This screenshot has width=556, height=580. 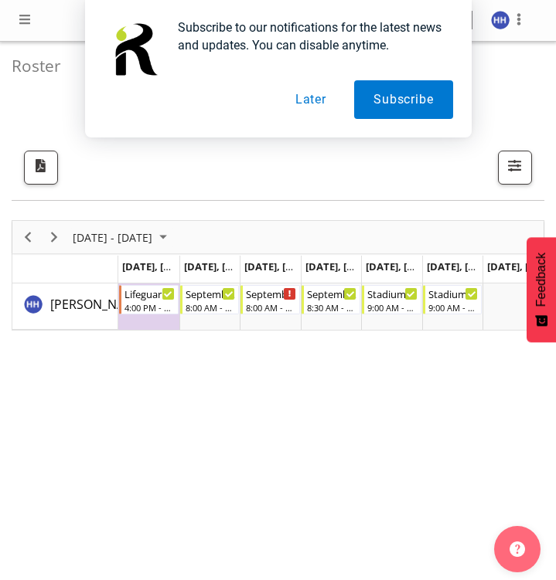 What do you see at coordinates (331, 300) in the screenshot?
I see `div: Harriet Hill"s event - September/October Holiday Programme Begin From Thursday, September 25, 202...` at bounding box center [331, 300].